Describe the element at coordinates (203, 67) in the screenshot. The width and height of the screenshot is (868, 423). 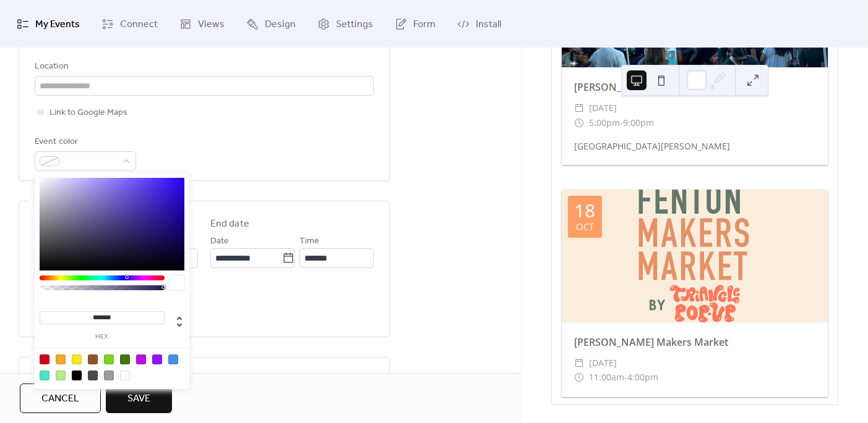
I see `div: Location` at that location.